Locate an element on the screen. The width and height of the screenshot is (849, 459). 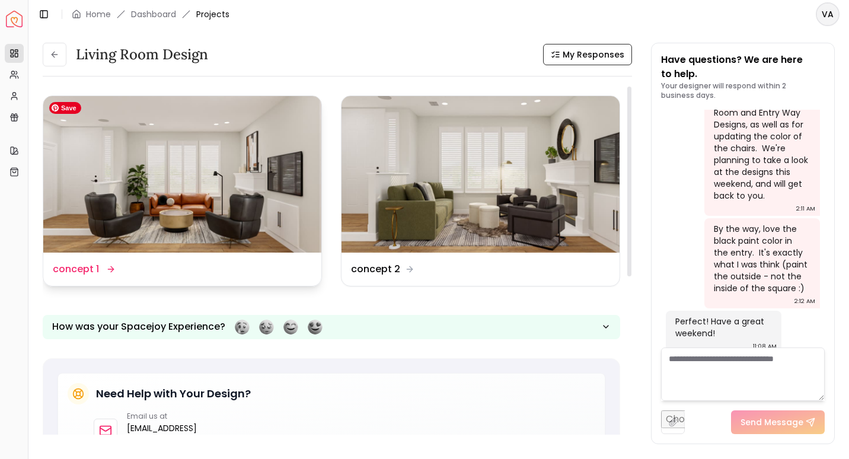
span: Projects is located at coordinates (213, 14).